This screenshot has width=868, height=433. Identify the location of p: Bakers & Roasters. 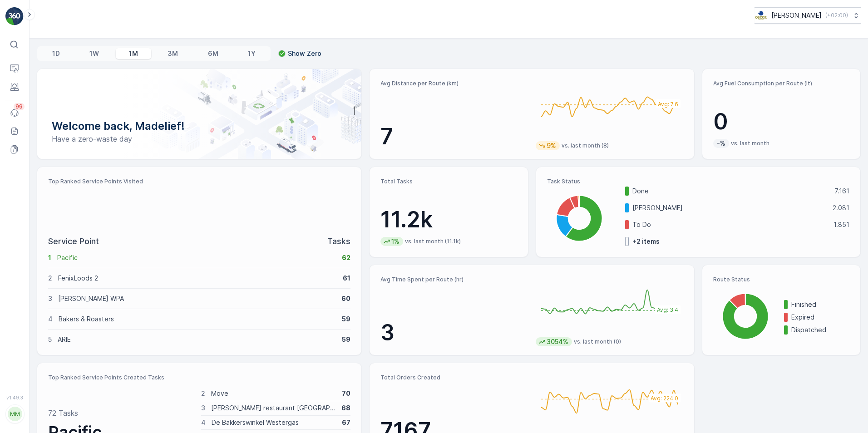
(197, 319).